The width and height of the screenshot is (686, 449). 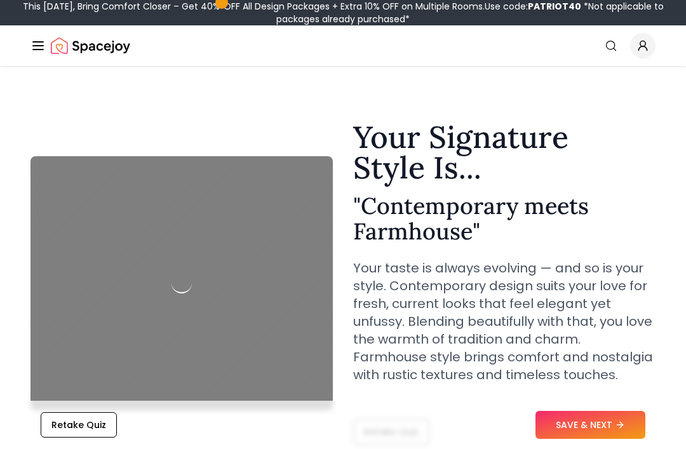 I want to click on nav: Global, so click(x=343, y=46).